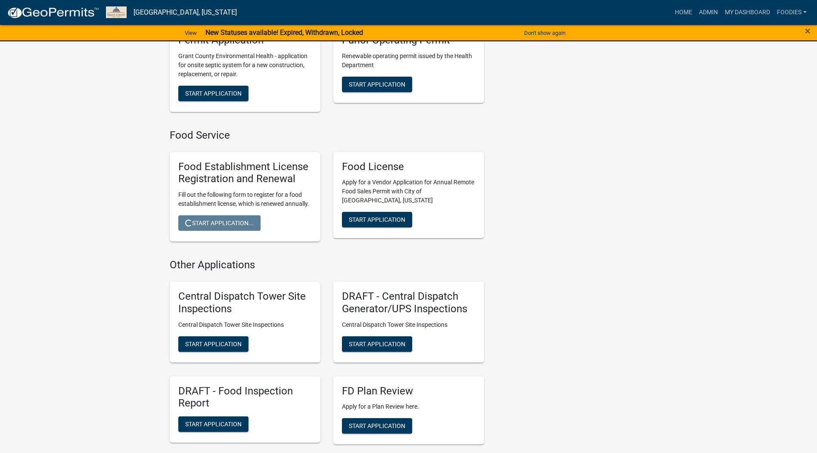 This screenshot has height=453, width=817. What do you see at coordinates (219, 223) in the screenshot?
I see `button: Start Application...` at bounding box center [219, 223].